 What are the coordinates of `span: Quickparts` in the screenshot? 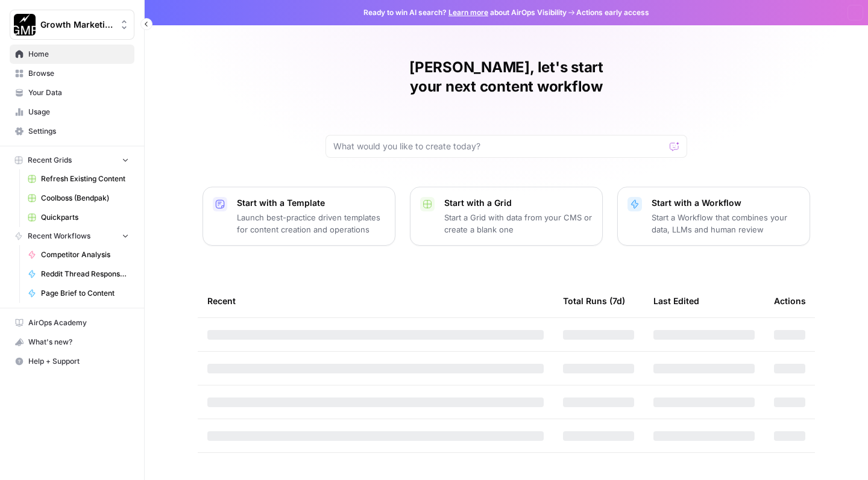 It's located at (85, 217).